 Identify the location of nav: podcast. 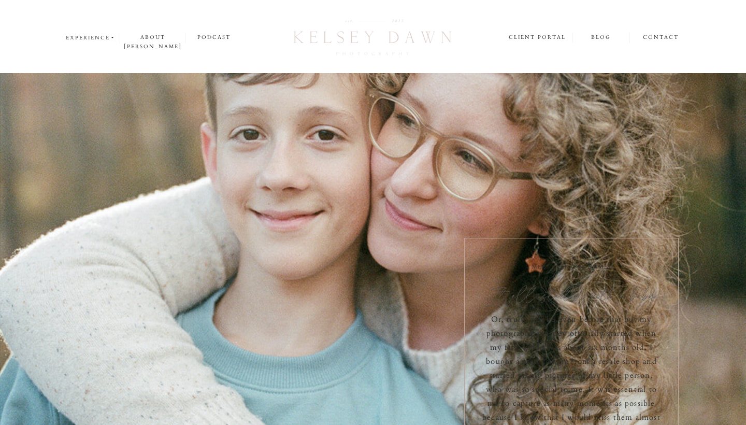
(214, 37).